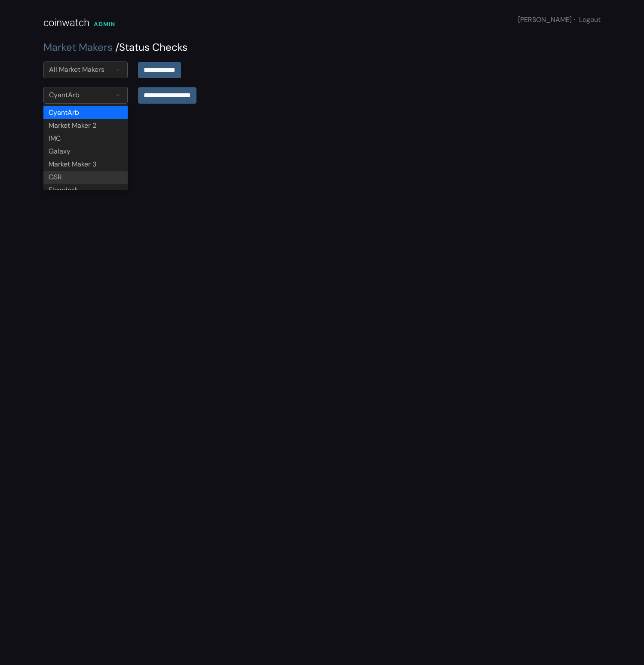 This screenshot has width=644, height=665. What do you see at coordinates (104, 24) in the screenshot?
I see `div: ADMIN` at bounding box center [104, 24].